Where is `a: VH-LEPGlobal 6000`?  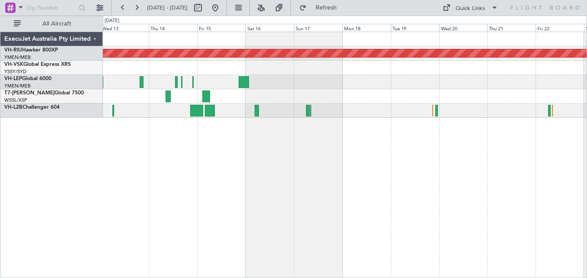 a: VH-LEPGlobal 6000 is located at coordinates (28, 79).